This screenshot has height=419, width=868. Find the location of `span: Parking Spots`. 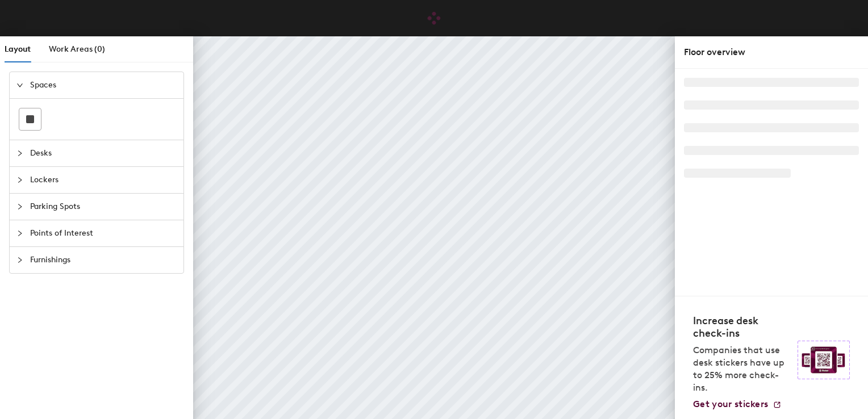

span: Parking Spots is located at coordinates (103, 207).